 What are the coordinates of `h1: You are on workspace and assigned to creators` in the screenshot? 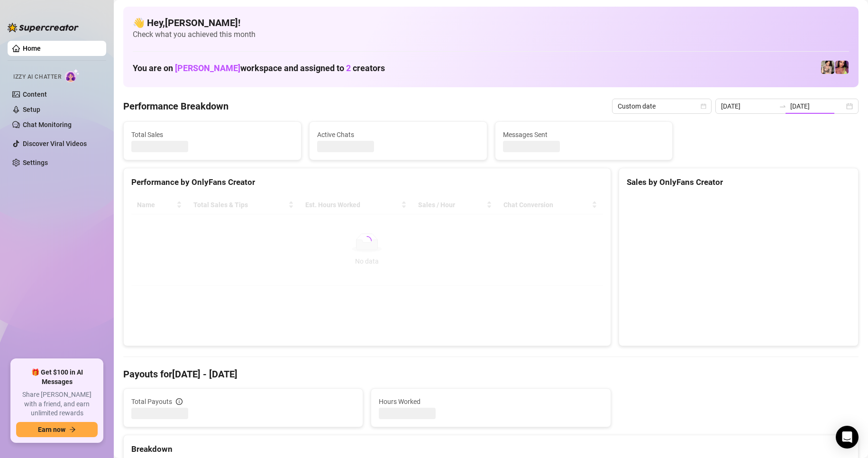 It's located at (259, 68).